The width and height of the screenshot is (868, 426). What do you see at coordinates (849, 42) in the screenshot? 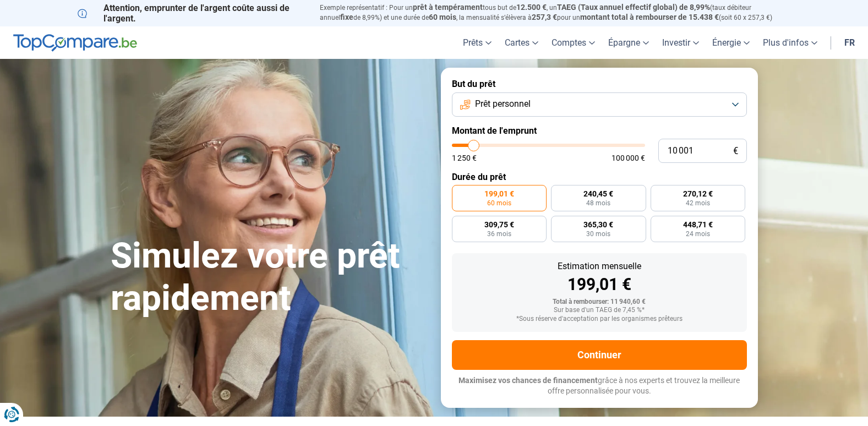
I see `a: fr` at bounding box center [849, 42].